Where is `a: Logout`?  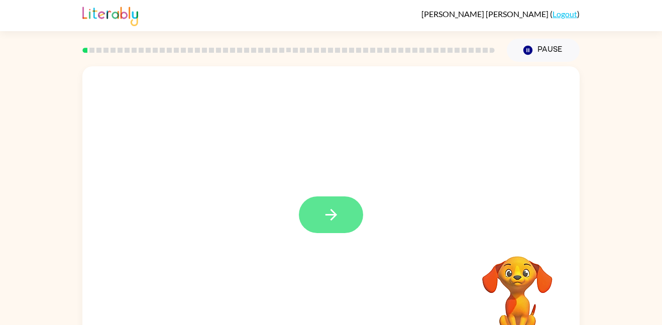 a: Logout is located at coordinates (565, 14).